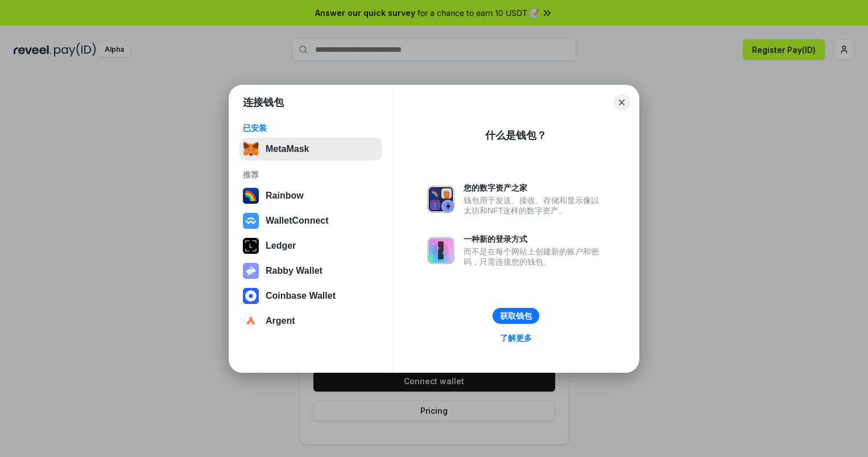  Describe the element at coordinates (311, 221) in the screenshot. I see `button: WalletConnect` at that location.